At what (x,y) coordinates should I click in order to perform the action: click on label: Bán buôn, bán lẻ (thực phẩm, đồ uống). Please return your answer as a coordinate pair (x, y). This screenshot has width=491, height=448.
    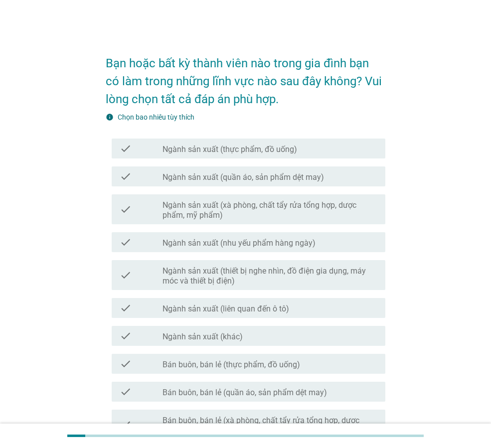
    Looking at the image, I should click on (231, 364).